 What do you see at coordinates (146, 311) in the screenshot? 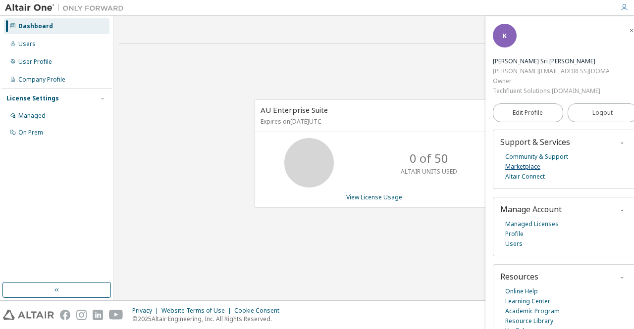
I see `div: Privacy` at bounding box center [146, 311].